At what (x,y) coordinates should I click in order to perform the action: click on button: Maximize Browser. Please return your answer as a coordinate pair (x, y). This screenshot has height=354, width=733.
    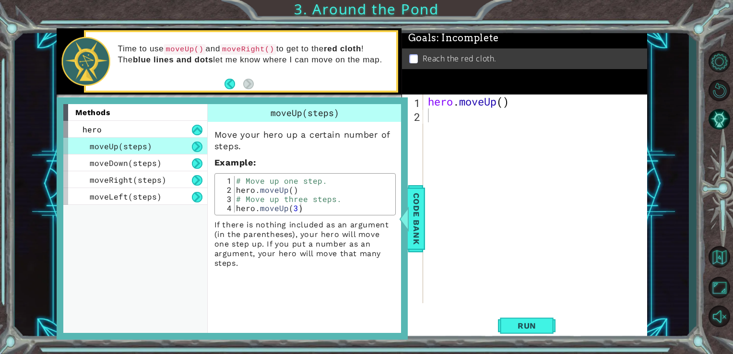
    Looking at the image, I should click on (720, 288).